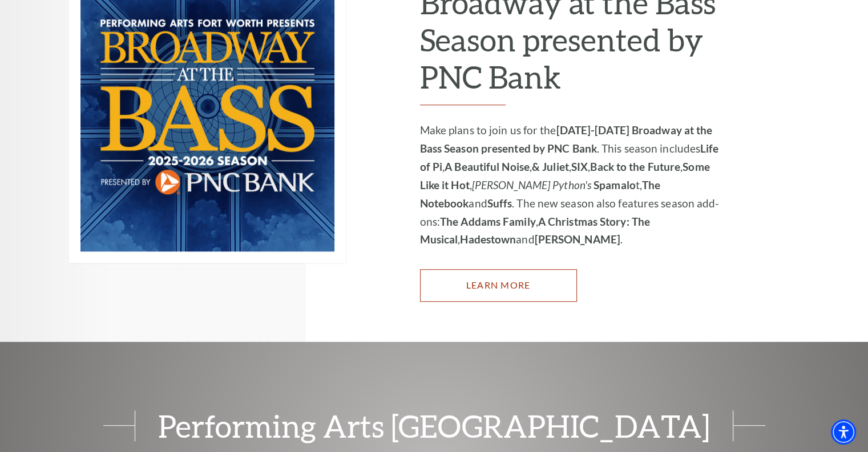 The width and height of the screenshot is (868, 452). What do you see at coordinates (572, 185) in the screenshot?
I see `p: Make plans to join us for the . This season includes , , , , , , t, and . The new season also fea...` at bounding box center [572, 185].